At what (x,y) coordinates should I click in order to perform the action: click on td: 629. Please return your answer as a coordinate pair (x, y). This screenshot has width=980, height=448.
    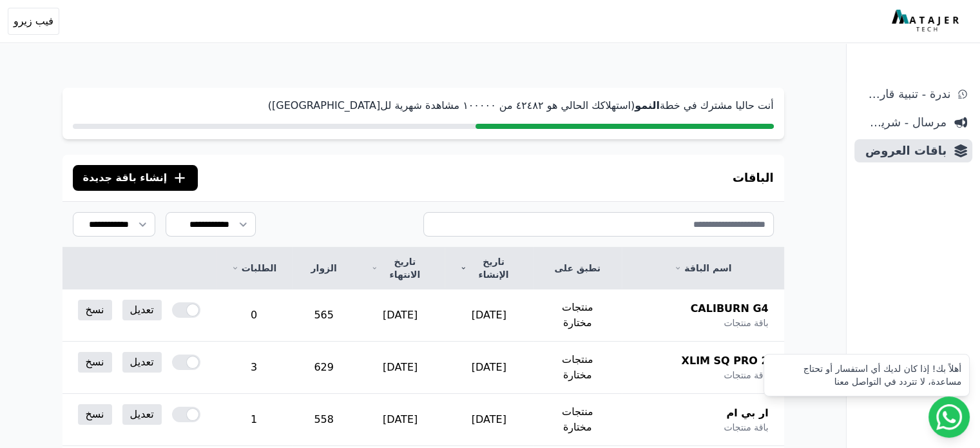
    Looking at the image, I should click on (323, 367).